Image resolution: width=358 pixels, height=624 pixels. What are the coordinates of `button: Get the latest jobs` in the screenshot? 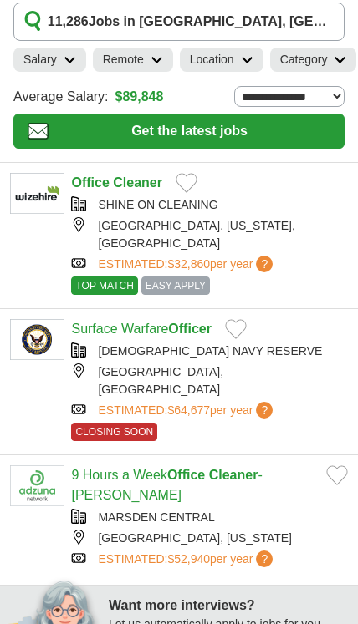 It's located at (179, 131).